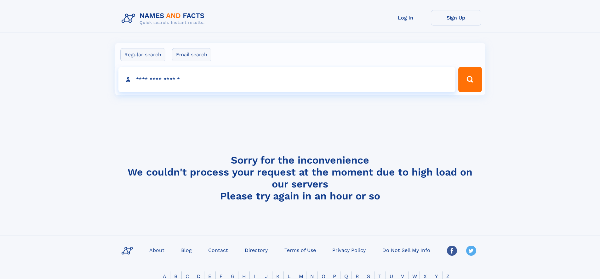 Image resolution: width=600 pixels, height=279 pixels. Describe the element at coordinates (300, 178) in the screenshot. I see `h4: Sorry for the inconvenience We couldn't process your request at the moment due to high load on ou...` at that location.